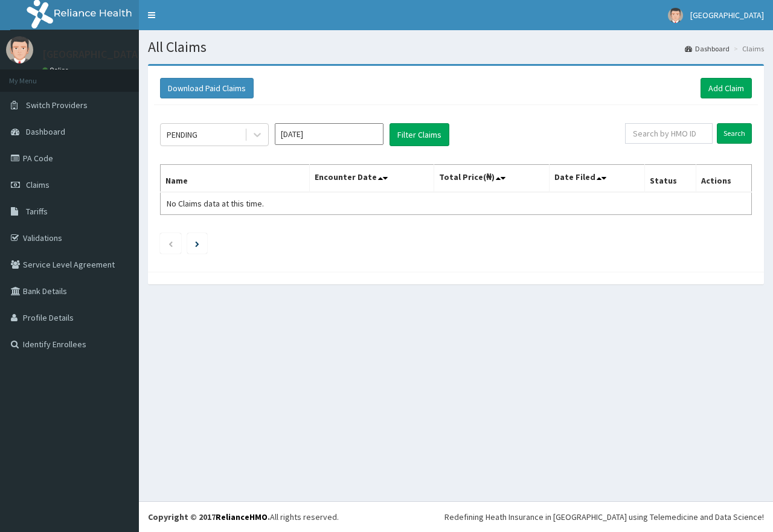 This screenshot has height=532, width=773. Describe the element at coordinates (197, 243) in the screenshot. I see `a: Next page` at that location.